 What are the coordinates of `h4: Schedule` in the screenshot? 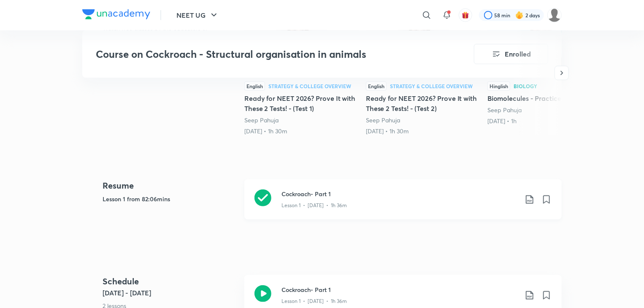 It's located at (170, 281).